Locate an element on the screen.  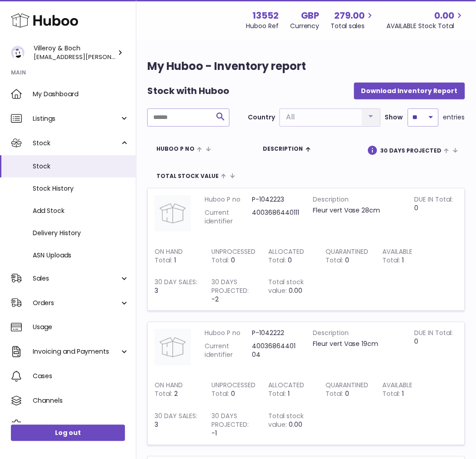
span: Stock History is located at coordinates (81, 188).